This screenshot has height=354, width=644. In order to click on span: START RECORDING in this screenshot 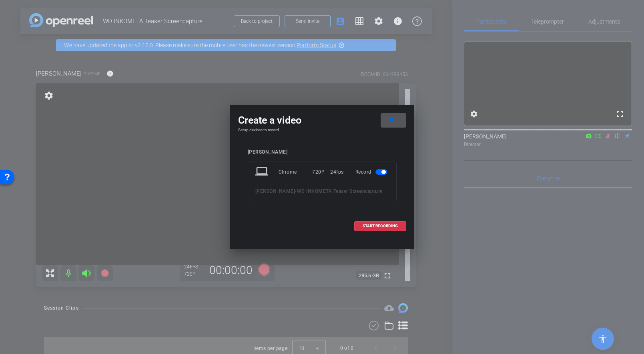, I will do `click(380, 226)`.